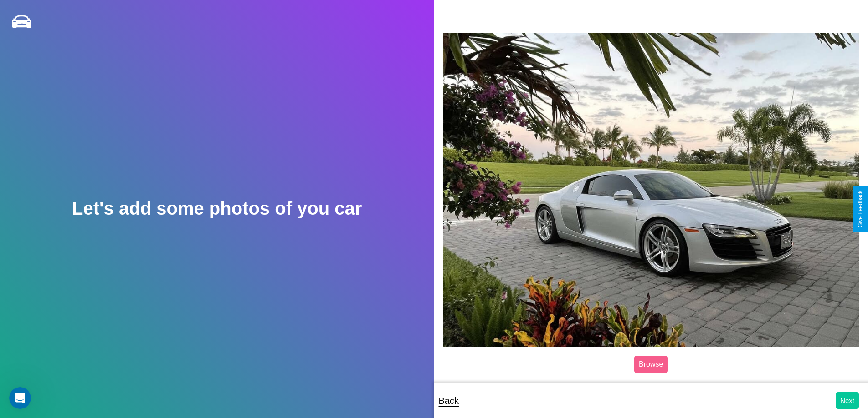 The width and height of the screenshot is (868, 418). I want to click on div: Give Feedback, so click(860, 209).